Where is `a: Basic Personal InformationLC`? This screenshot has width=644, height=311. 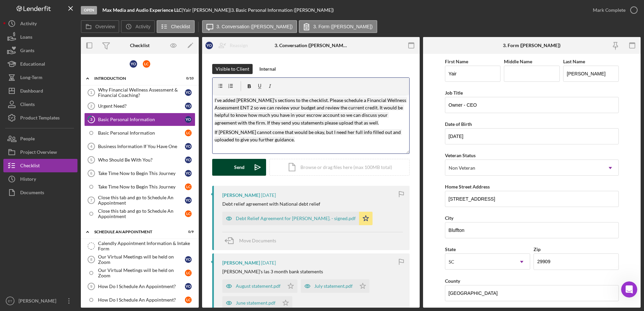
a: Basic Personal InformationLC is located at coordinates (140, 133).